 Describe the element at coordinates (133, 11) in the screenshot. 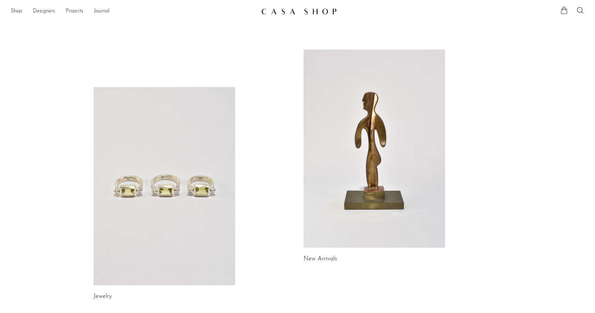

I see `nav: Desktop navigation` at that location.